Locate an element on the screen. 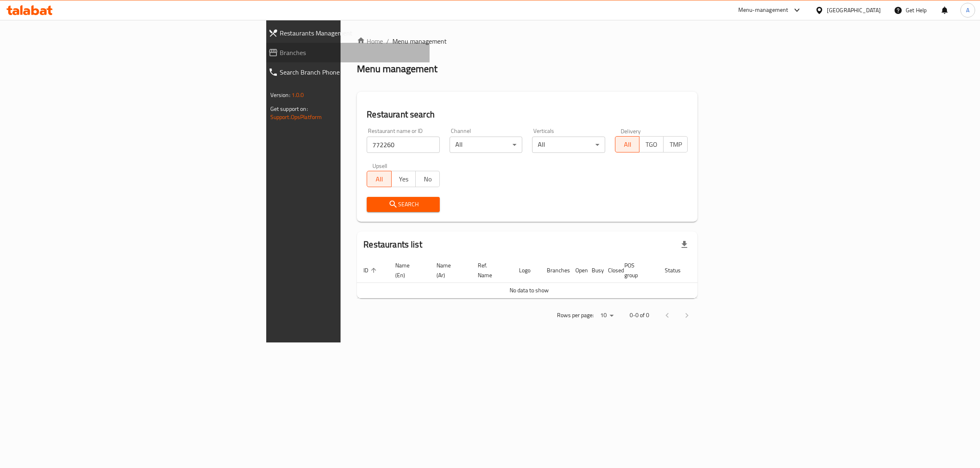 This screenshot has height=468, width=980. span: A is located at coordinates (968, 10).